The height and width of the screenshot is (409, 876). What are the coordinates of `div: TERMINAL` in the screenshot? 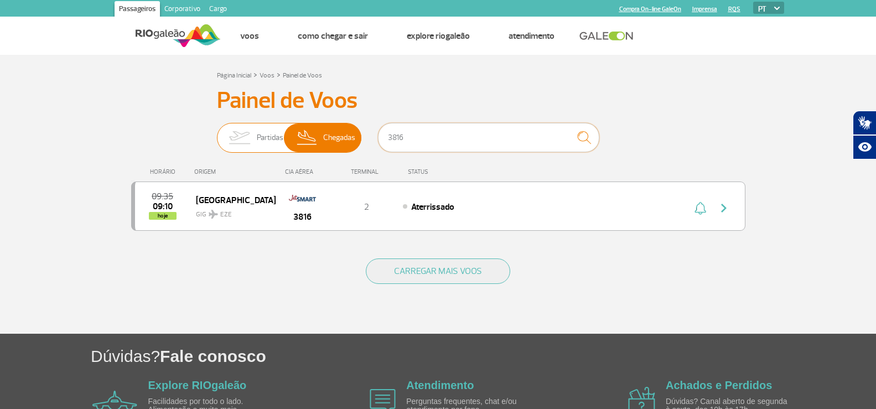 It's located at (367, 172).